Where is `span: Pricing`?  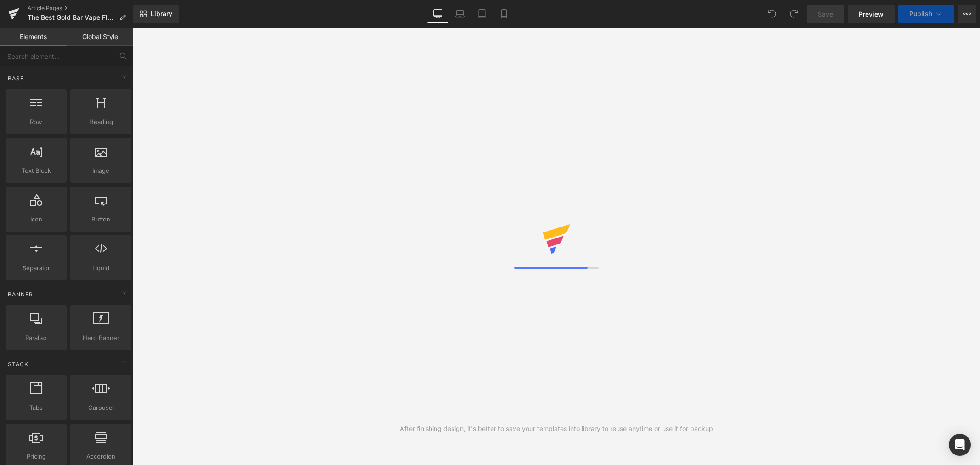 span: Pricing is located at coordinates (36, 456).